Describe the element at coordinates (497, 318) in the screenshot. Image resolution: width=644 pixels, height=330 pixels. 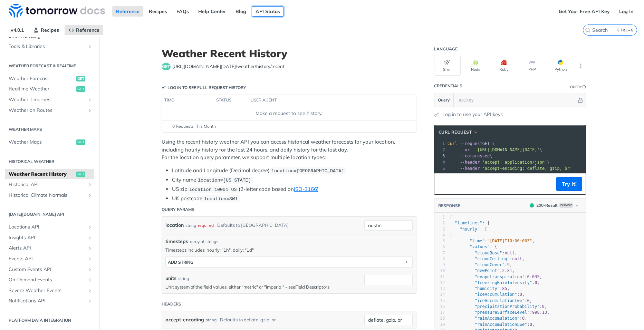
I see `span: "rainAccumulation"` at that location.